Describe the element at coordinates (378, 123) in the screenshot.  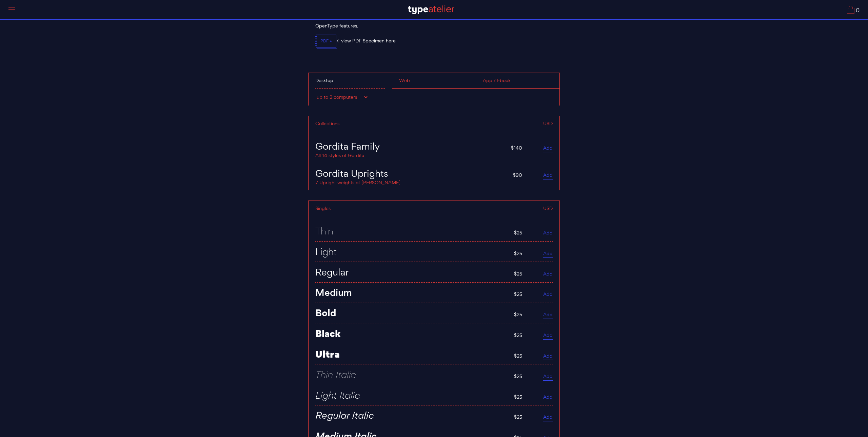
I see `div: Collections` at that location.